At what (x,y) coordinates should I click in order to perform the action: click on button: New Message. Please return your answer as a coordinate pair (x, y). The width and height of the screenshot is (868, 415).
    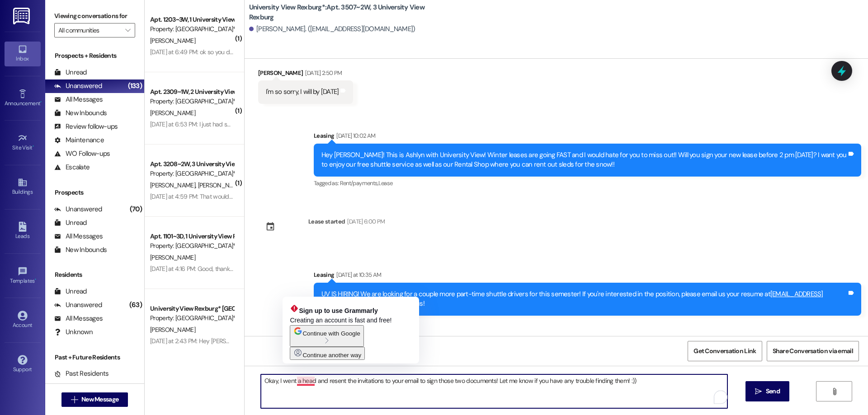
    Looking at the image, I should click on (95, 400).